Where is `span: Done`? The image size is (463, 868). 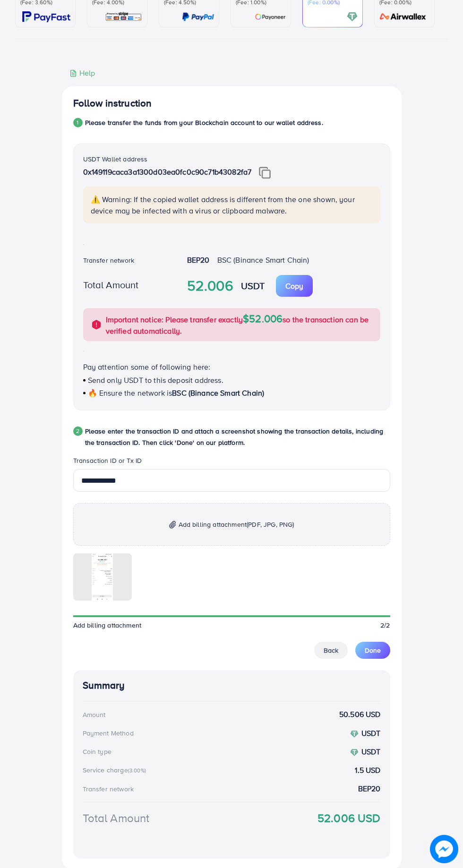 span: Done is located at coordinates (373, 650).